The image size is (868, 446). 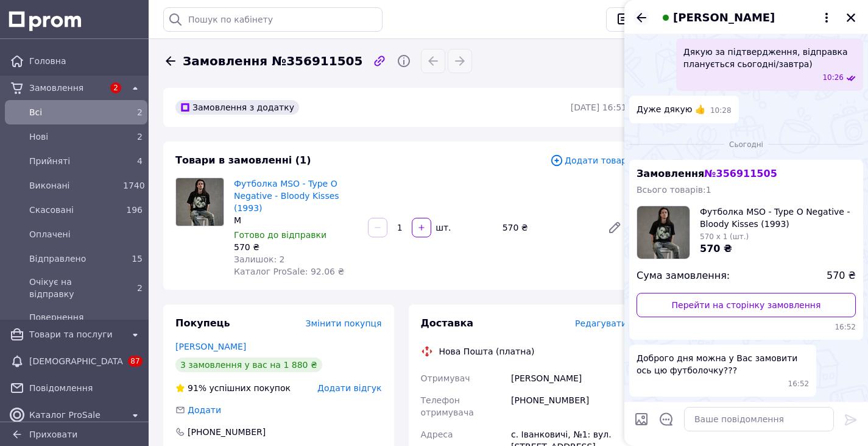 What do you see at coordinates (134, 209) in the screenshot?
I see `span: 196` at bounding box center [134, 209].